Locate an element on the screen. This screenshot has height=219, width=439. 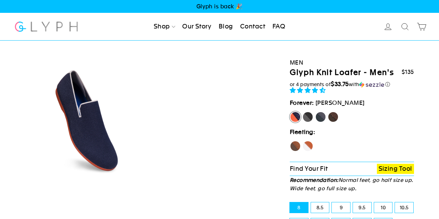
img: Angle_6_0_3x_b7f751b4-e3dc-4a3c-b0c7-0aca56be0efa_800x.jpg is located at coordinates (88, 120).